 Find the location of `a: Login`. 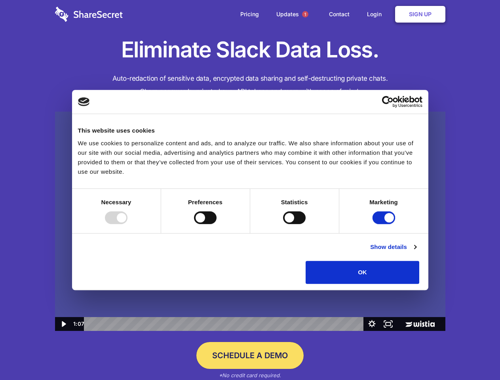

a: Login is located at coordinates (376, 14).